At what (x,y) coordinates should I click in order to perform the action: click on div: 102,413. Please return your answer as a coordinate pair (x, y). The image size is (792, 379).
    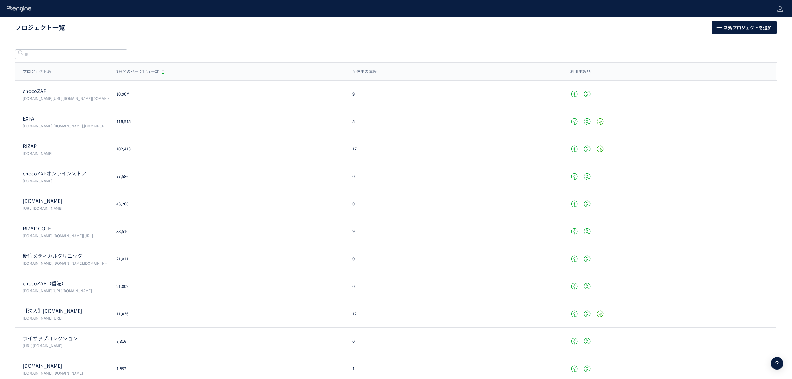
    Looking at the image, I should click on (227, 149).